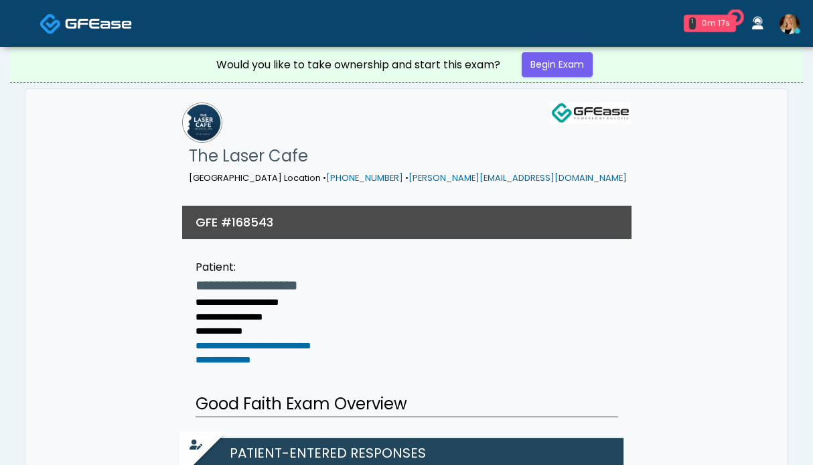 This screenshot has width=813, height=465. Describe the element at coordinates (253, 267) in the screenshot. I see `div: Patient:` at that location.